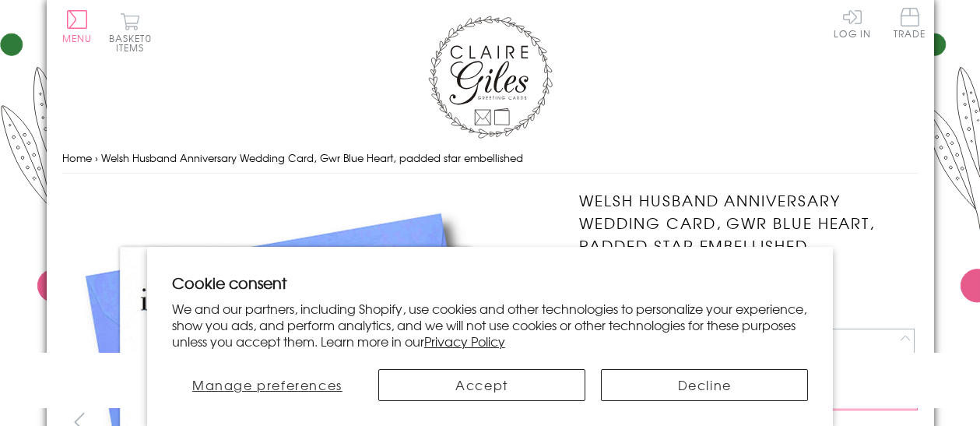 Image resolution: width=980 pixels, height=426 pixels. I want to click on button: Basket0 items, so click(130, 32).